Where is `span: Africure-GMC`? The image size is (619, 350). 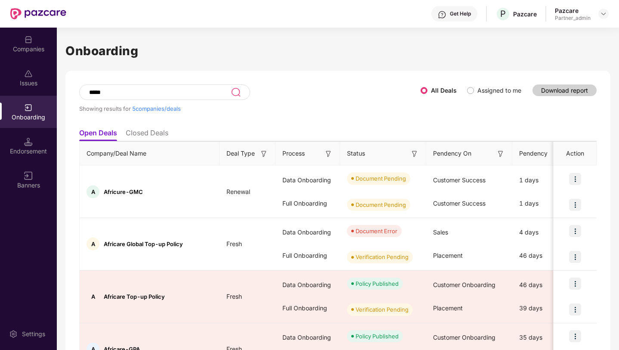 span: Africure-GMC is located at coordinates (123, 192).